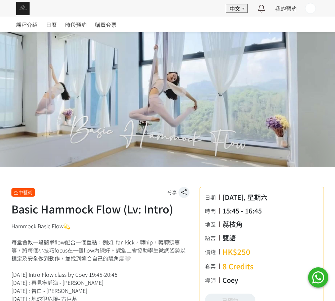 Image resolution: width=335 pixels, height=301 pixels. Describe the element at coordinates (229, 237) in the screenshot. I see `div: 雙語` at that location.